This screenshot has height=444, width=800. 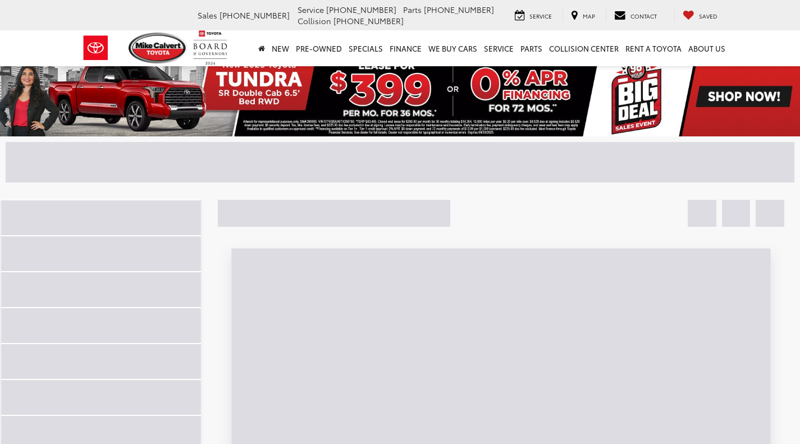 What do you see at coordinates (583, 16) in the screenshot?
I see `a: Map` at bounding box center [583, 16].